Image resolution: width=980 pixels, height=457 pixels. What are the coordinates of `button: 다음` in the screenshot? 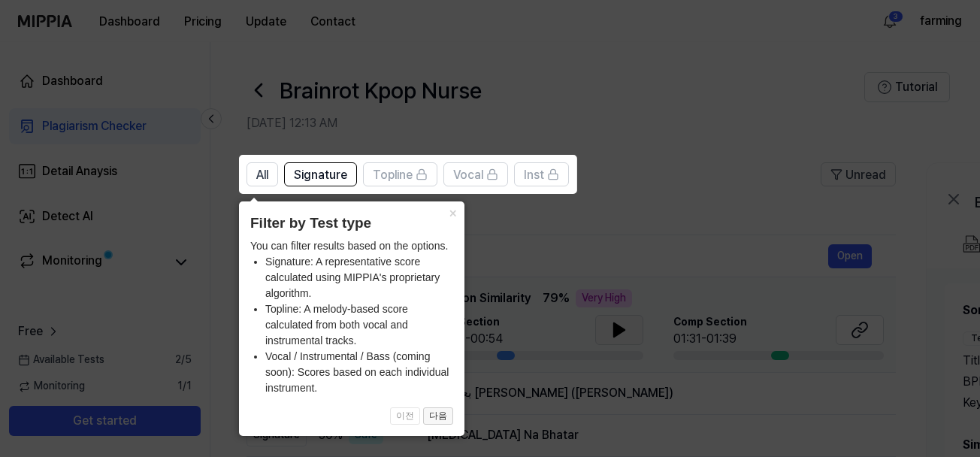 It's located at (438, 416).